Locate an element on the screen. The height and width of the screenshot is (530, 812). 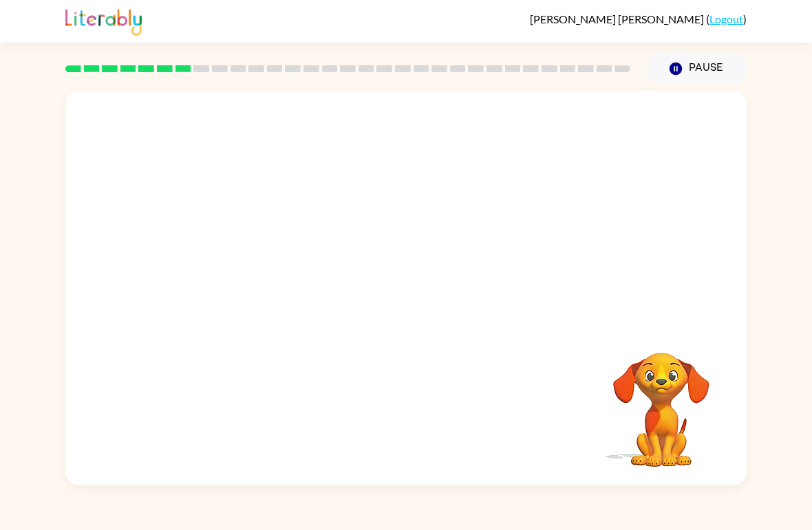
button: Pause is located at coordinates (696, 69).